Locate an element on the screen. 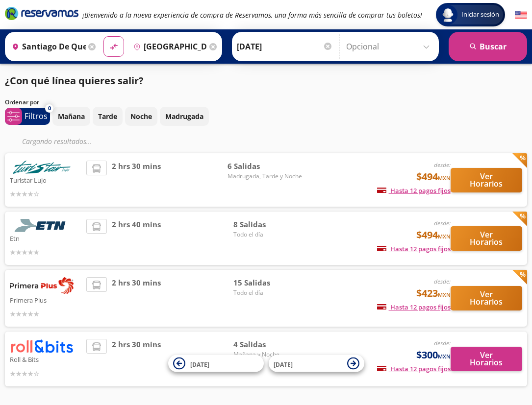 The width and height of the screenshot is (532, 405). p: Roll & Bits is located at coordinates (46, 359).